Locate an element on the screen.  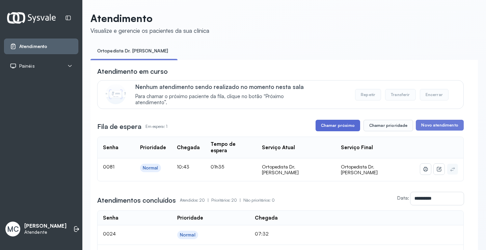
span: Atendimento is located at coordinates (33, 46).